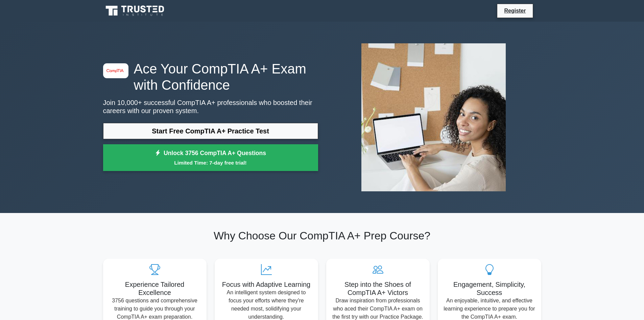  I want to click on p: Join 10,000+ successful CompTIA A+ professionals who boosted their careers with our proven system., so click(210, 106).